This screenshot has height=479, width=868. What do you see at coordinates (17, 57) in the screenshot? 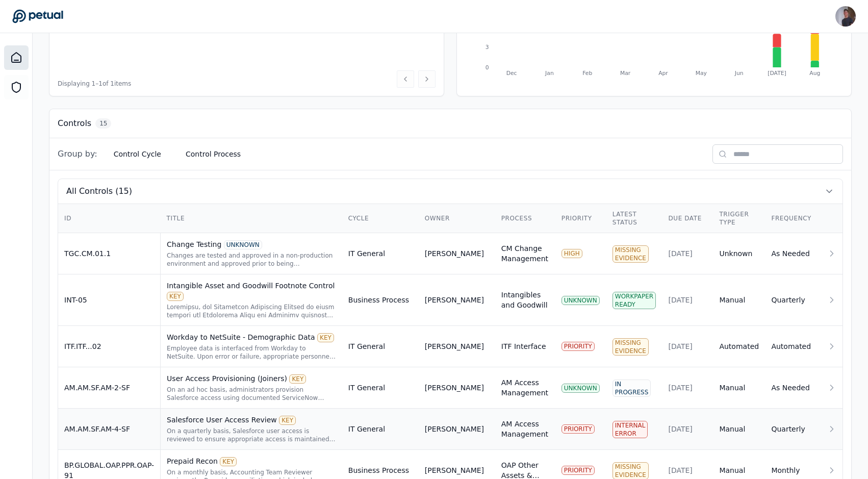
I see `a: Dashboard` at bounding box center [17, 57].